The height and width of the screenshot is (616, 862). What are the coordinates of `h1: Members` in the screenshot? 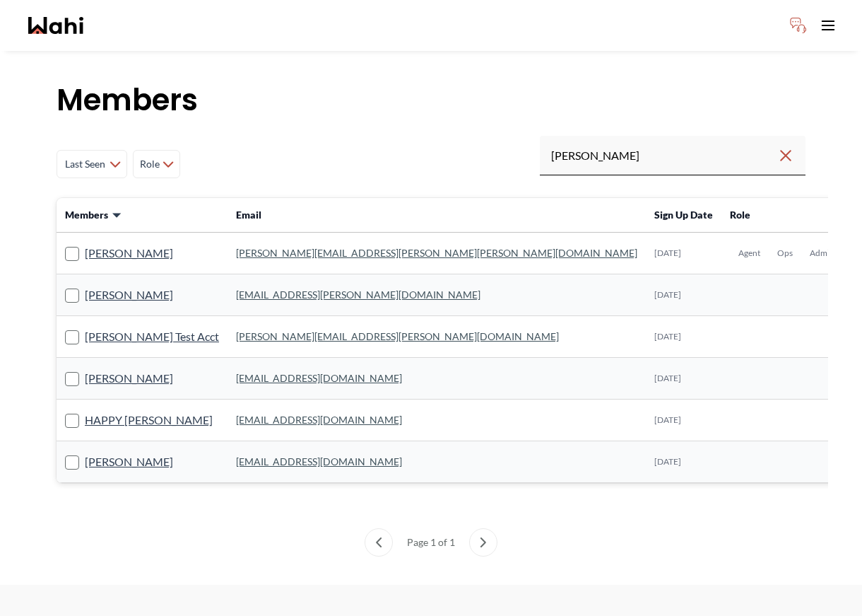 It's located at (431, 101).